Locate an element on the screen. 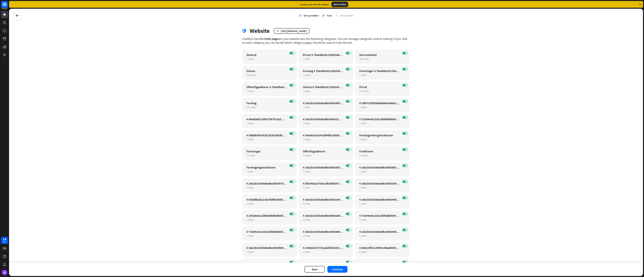  div: 4 18e1b10334ebe8bc80004093 Html is located at coordinates (380, 200).